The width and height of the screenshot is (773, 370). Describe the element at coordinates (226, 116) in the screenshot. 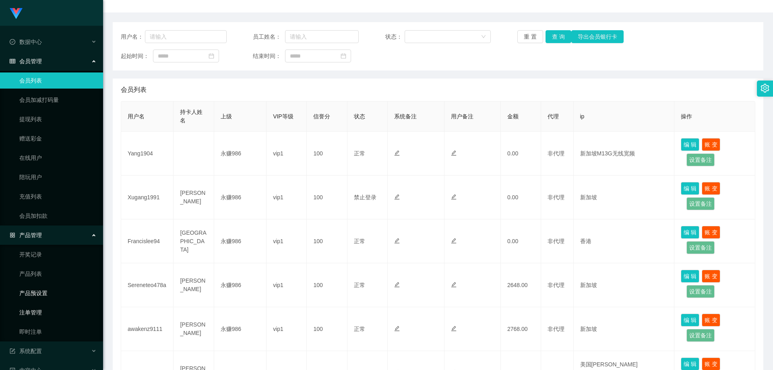

I see `span: 上级` at that location.